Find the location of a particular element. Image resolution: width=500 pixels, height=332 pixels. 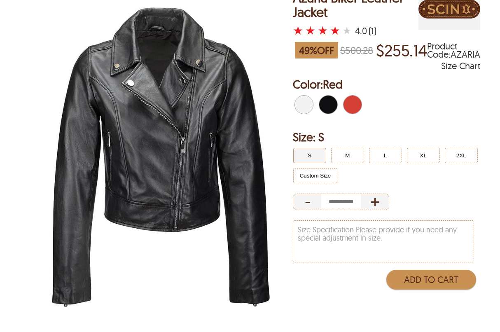

p: Price of $255.14 is located at coordinates (402, 50).